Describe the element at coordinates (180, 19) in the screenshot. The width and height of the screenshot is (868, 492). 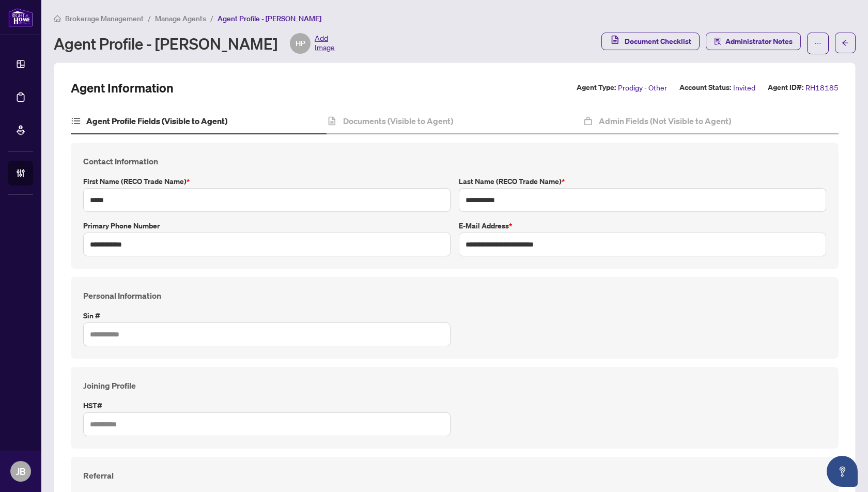
I see `span: Manage Agents` at that location.